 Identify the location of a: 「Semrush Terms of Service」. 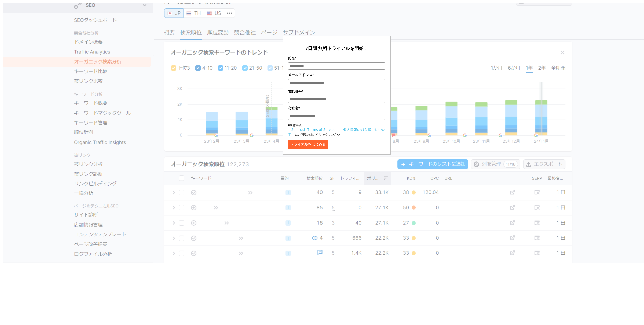
(313, 130).